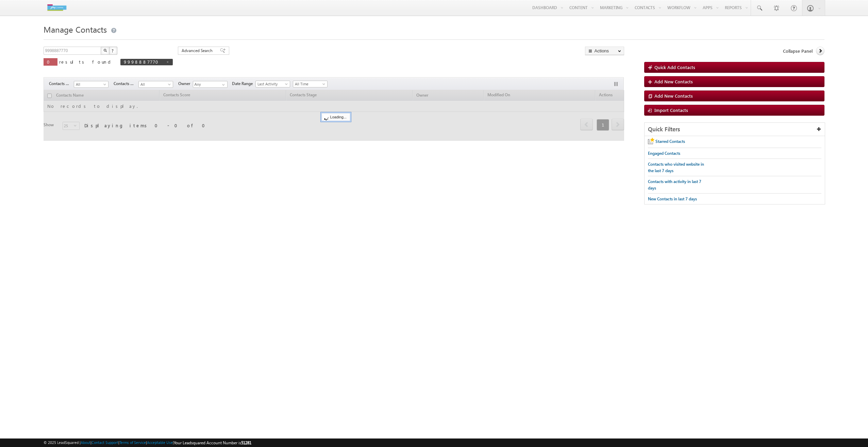 The width and height of the screenshot is (868, 447). Describe the element at coordinates (674, 184) in the screenshot. I see `span: Contacts with activity in last 7 days` at that location.